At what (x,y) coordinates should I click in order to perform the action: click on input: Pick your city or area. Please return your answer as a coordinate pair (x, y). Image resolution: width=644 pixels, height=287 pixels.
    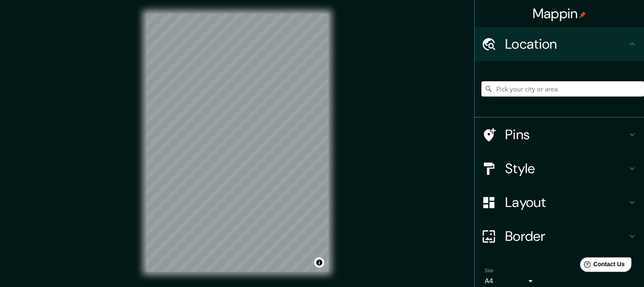
    Looking at the image, I should click on (562, 89).